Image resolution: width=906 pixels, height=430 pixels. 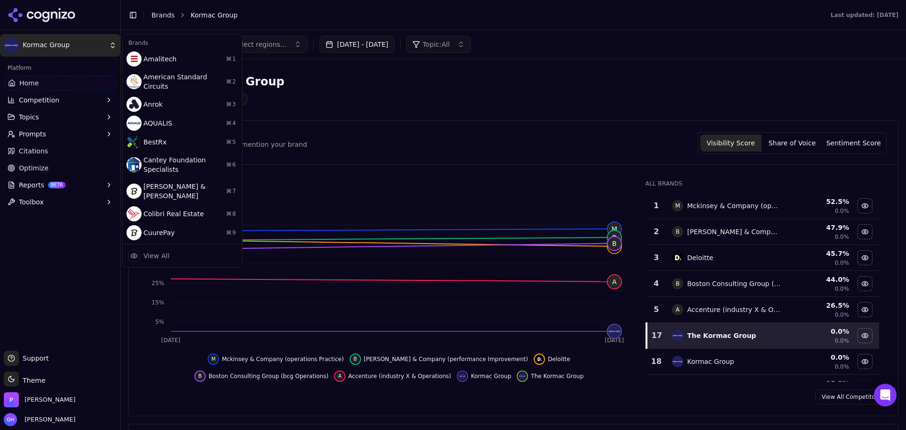 What do you see at coordinates (182, 104) in the screenshot?
I see `div: Anrok` at bounding box center [182, 104].